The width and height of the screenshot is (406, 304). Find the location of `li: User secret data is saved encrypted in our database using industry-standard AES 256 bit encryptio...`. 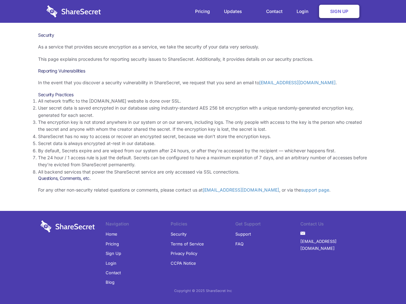

li: User secret data is saved encrypted in our database using industry-standard AES 256 bit encryptio... is located at coordinates (203, 112).